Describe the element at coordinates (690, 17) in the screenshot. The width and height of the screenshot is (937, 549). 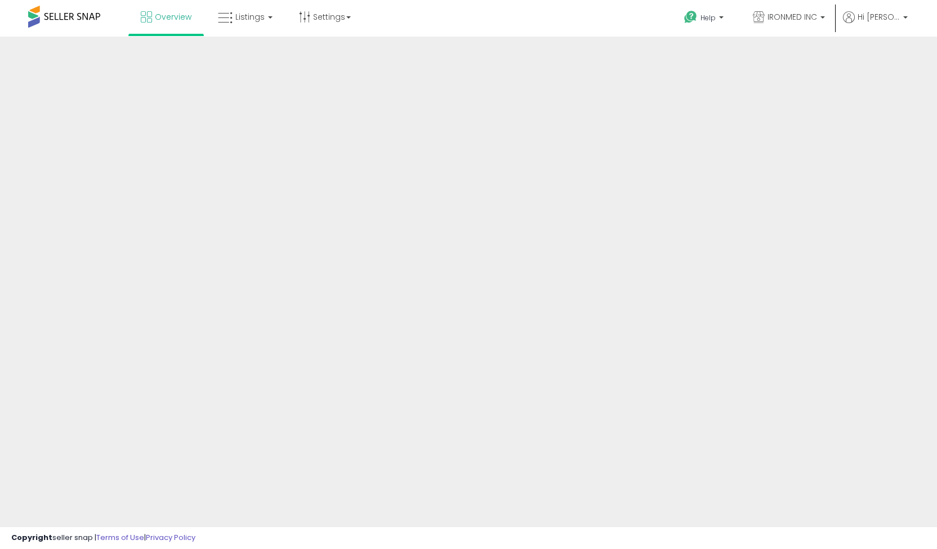
I see `i: Get Help` at that location.